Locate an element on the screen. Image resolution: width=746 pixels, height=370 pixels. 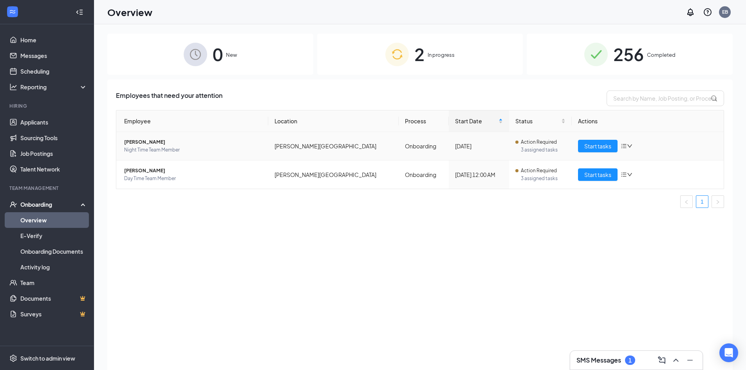
button: Minimize is located at coordinates (690, 360).